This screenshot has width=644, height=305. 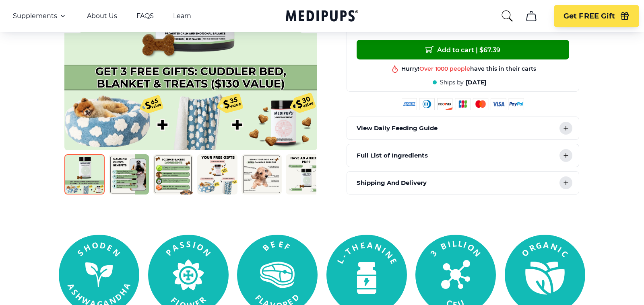 What do you see at coordinates (35, 16) in the screenshot?
I see `span: Supplements` at bounding box center [35, 16].